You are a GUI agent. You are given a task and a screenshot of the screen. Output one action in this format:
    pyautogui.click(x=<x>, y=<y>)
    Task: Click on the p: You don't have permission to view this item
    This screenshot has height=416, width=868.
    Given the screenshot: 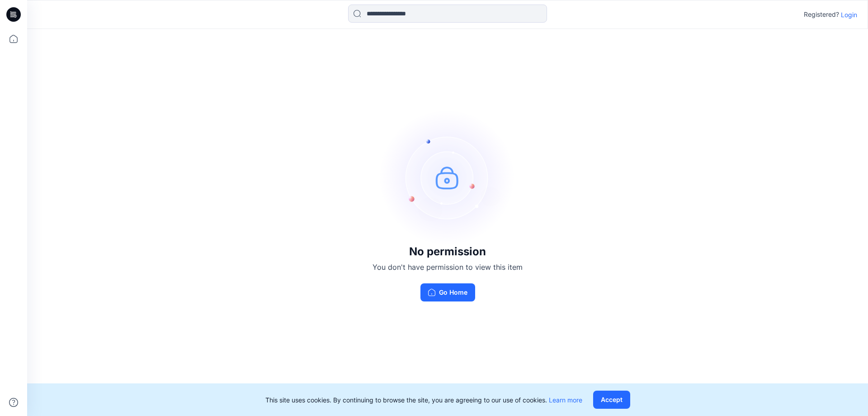 What is the action you would take?
    pyautogui.click(x=448, y=267)
    